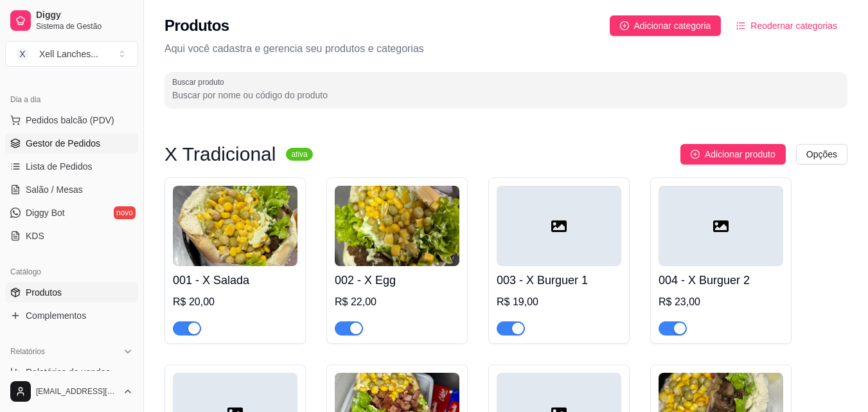 This screenshot has height=412, width=868. Describe the element at coordinates (741, 25) in the screenshot. I see `span: ordered-list` at that location.